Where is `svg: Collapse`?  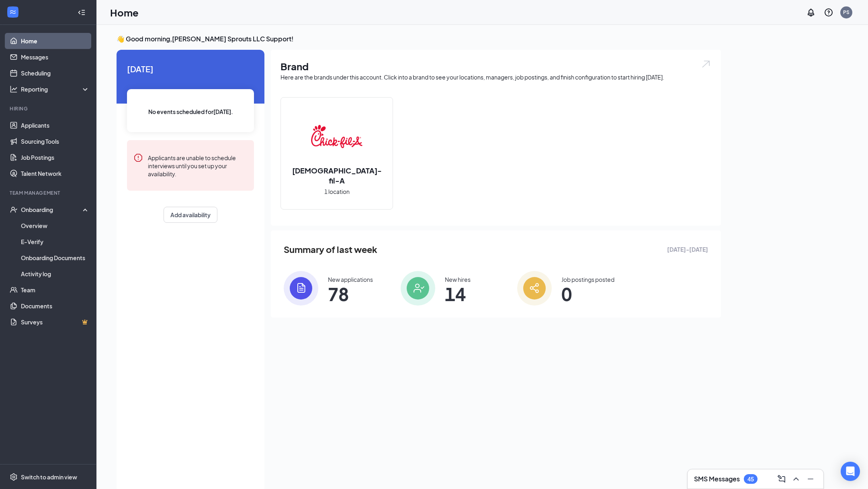
svg: Collapse is located at coordinates (82, 13).